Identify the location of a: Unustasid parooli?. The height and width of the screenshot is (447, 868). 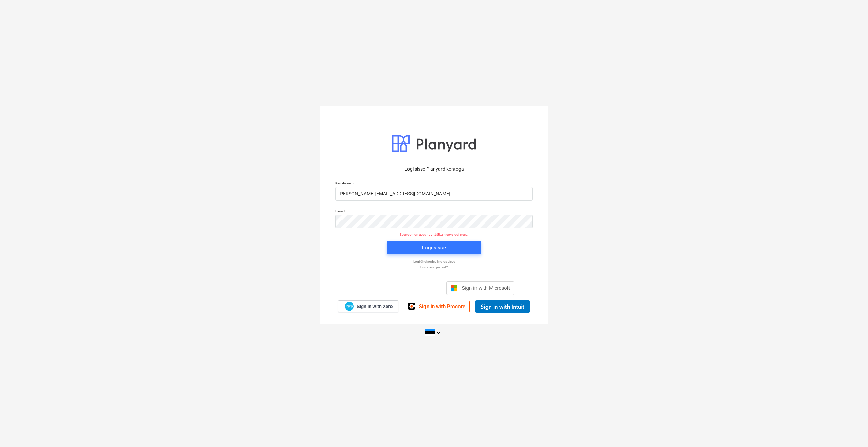
(434, 267).